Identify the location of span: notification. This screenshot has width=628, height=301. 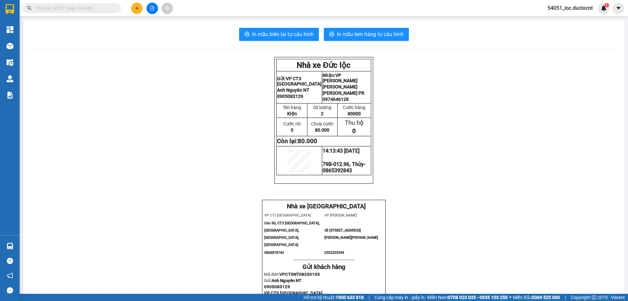
(10, 275).